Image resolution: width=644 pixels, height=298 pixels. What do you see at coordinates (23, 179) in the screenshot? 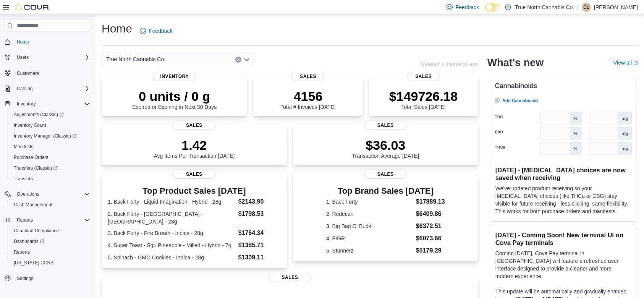
I see `a: Transfers` at bounding box center [23, 179].